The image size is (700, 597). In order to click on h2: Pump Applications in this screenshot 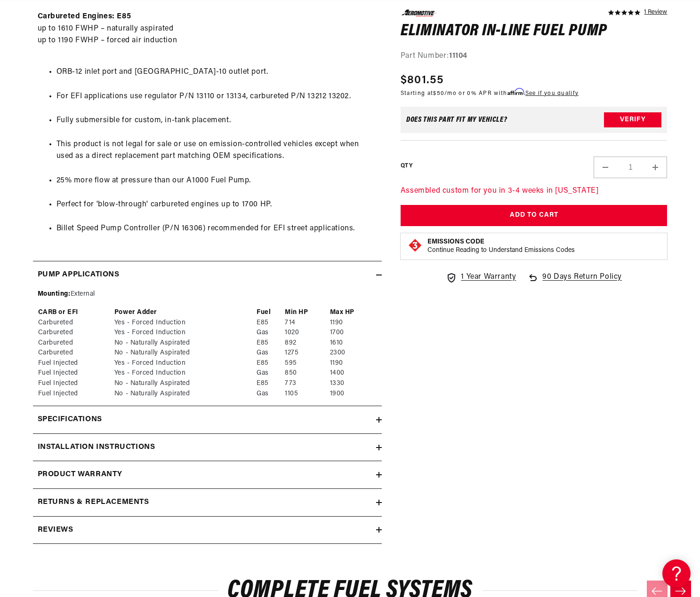, I will do `click(78, 275)`.